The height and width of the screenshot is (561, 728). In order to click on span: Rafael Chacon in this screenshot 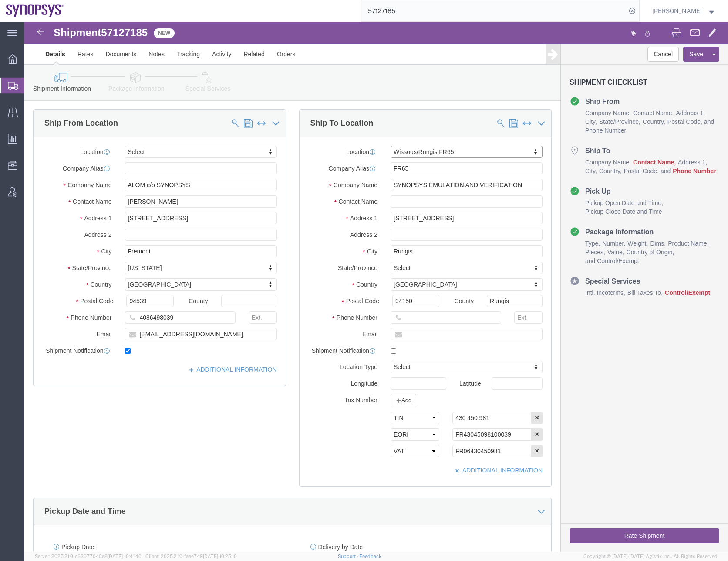, I will do `click(678, 11)`.